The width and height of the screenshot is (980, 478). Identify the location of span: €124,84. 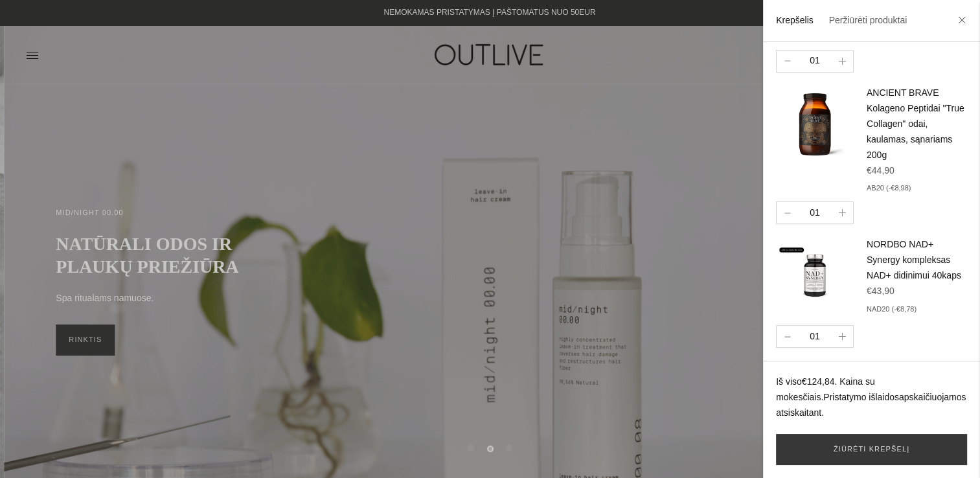
(818, 381).